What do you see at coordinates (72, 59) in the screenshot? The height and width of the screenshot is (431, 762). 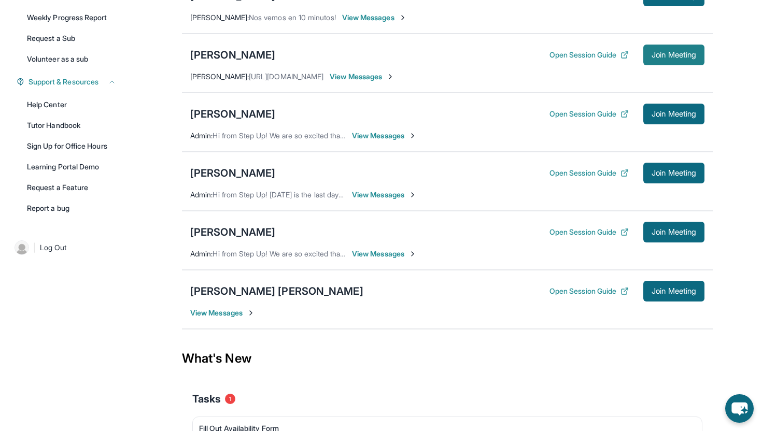 I see `a: Volunteer as a sub` at bounding box center [72, 59].